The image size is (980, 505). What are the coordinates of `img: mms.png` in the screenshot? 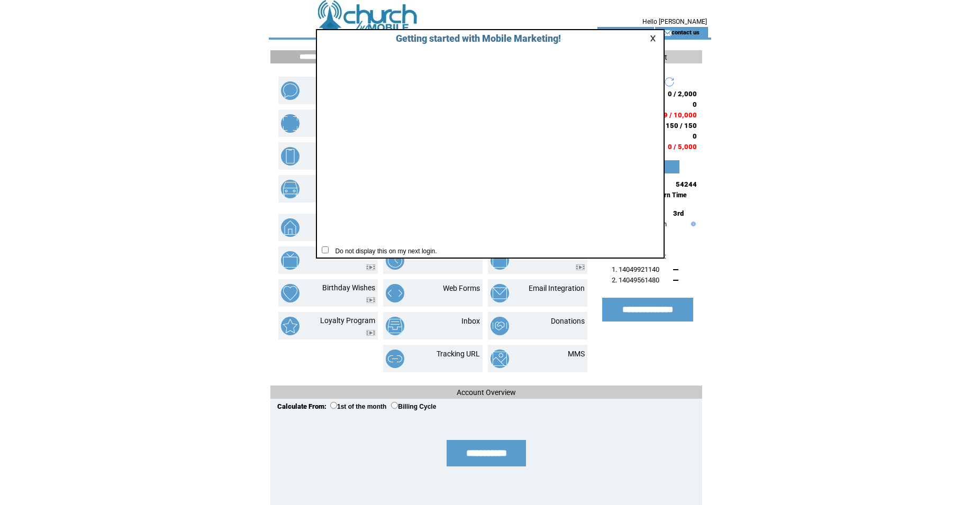 It's located at (500, 359).